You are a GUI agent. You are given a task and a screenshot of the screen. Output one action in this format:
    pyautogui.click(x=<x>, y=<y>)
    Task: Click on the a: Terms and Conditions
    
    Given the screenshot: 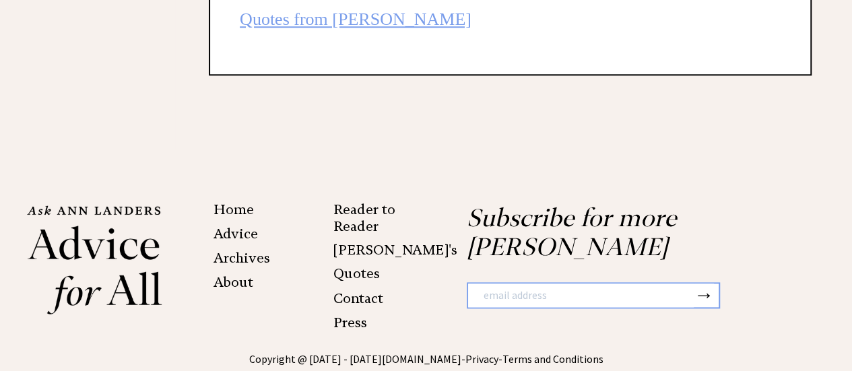 What is the action you would take?
    pyautogui.click(x=553, y=359)
    